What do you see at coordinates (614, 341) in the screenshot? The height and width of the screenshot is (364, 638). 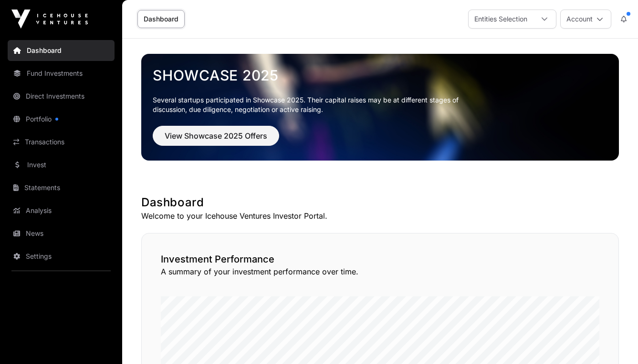 I see `div: Chat Widget` at bounding box center [614, 341].